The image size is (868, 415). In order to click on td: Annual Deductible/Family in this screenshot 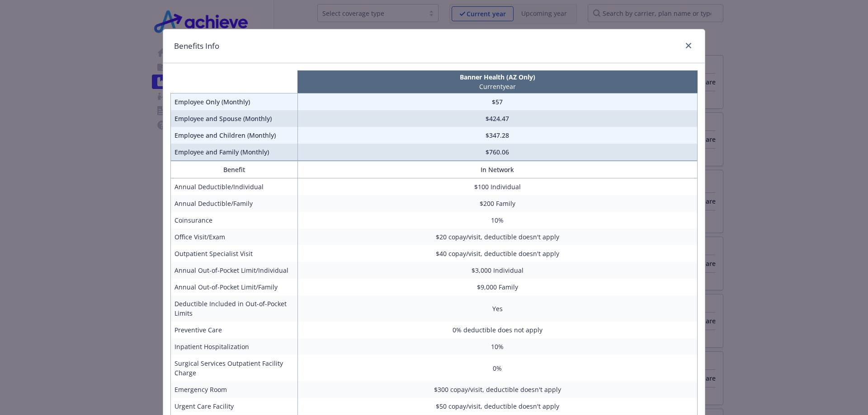, I will do `click(234, 204)`.